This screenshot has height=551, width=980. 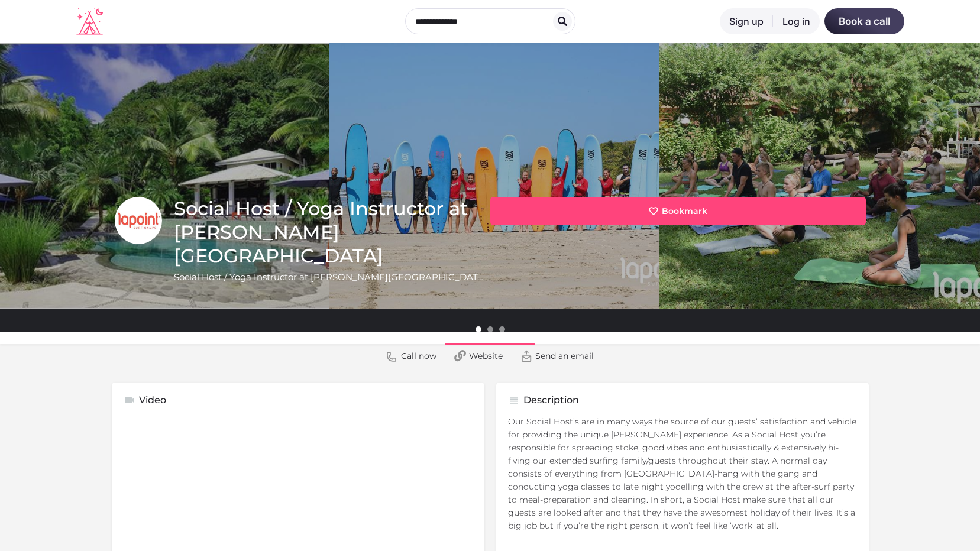 I want to click on p: Our Social Host’s are in many ways the source of our guests’ satisfaction and vehicle for providi..., so click(x=683, y=474).